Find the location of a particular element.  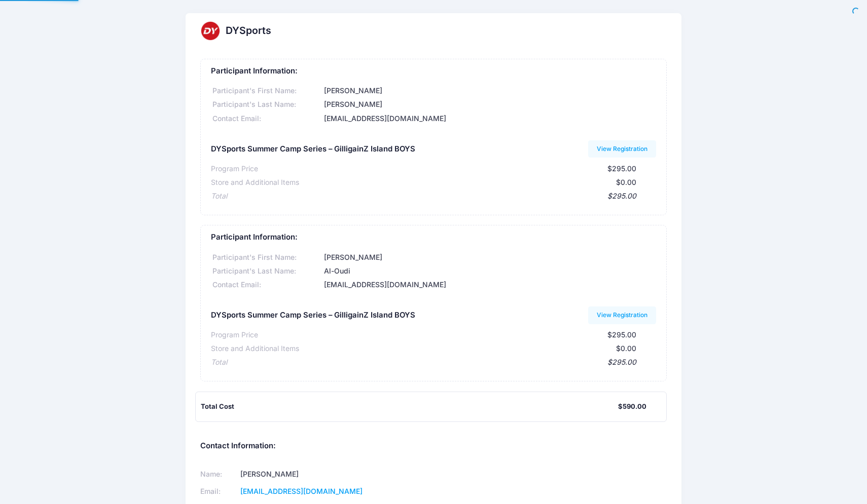

h5: Contact Information: is located at coordinates (433, 446).